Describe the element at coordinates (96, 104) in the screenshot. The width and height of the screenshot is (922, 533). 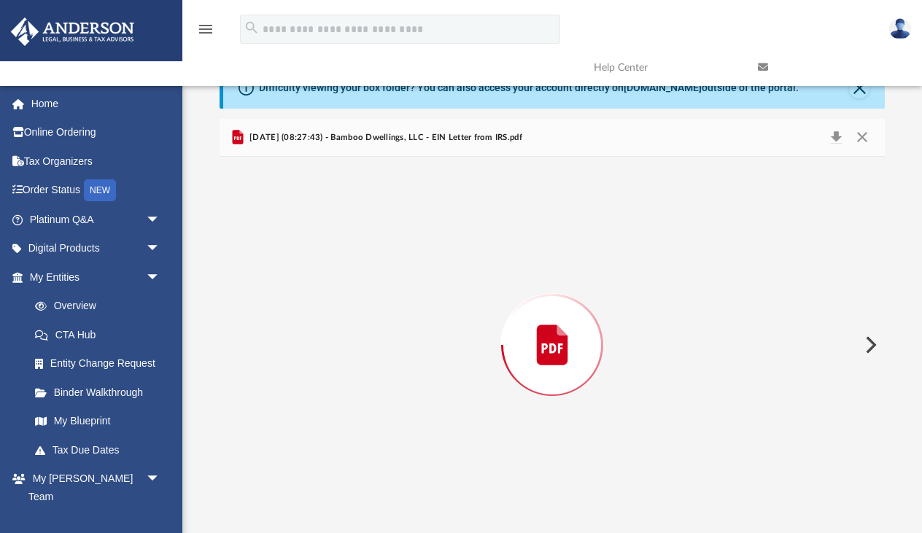
I see `a: Home` at that location.